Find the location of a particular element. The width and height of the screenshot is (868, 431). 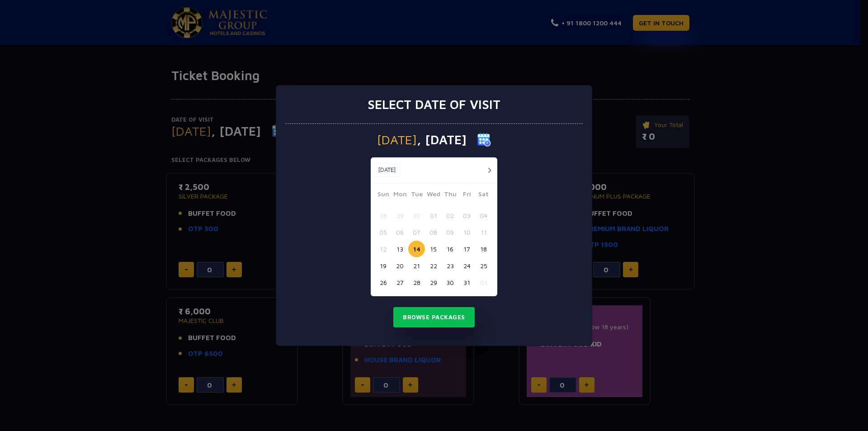

button: 14 is located at coordinates (416, 249).